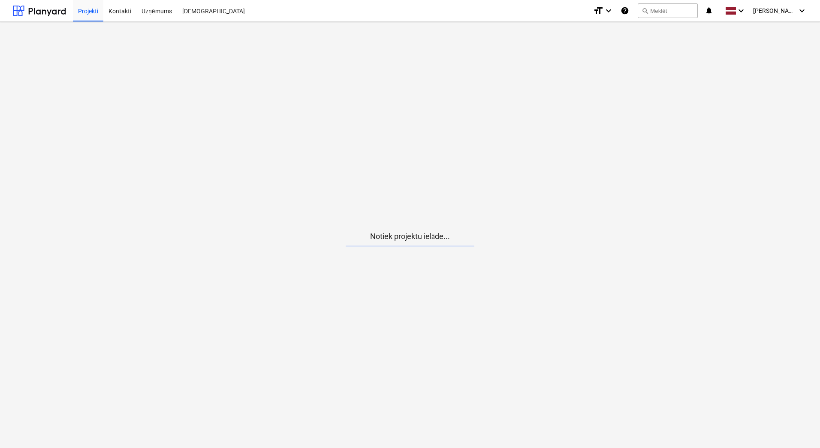 The image size is (820, 448). I want to click on button: Meklēt, so click(668, 11).